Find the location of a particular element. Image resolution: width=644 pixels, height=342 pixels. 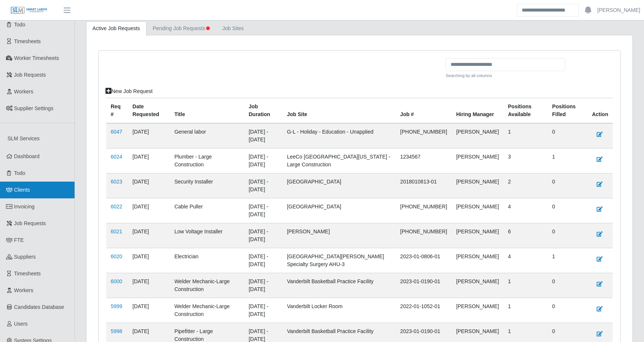

td: Security Installer is located at coordinates (207, 186).